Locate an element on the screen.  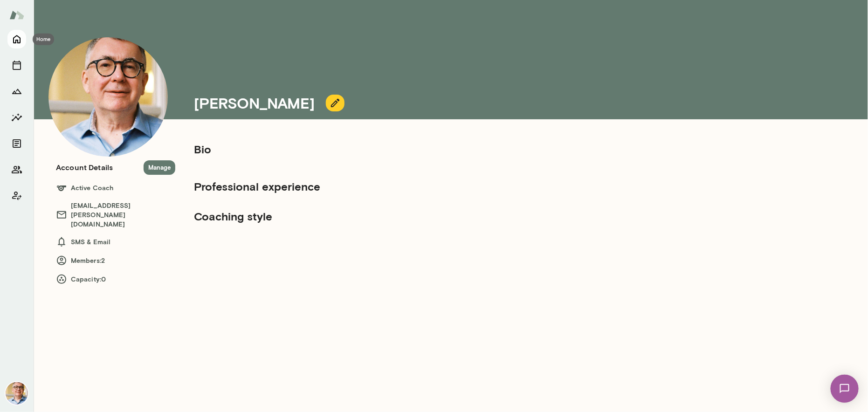
button: Documents is located at coordinates (17, 144).